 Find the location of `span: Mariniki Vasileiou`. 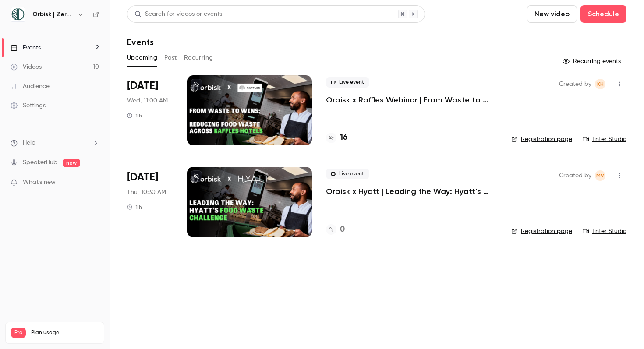

span: Mariniki Vasileiou is located at coordinates (600, 176).